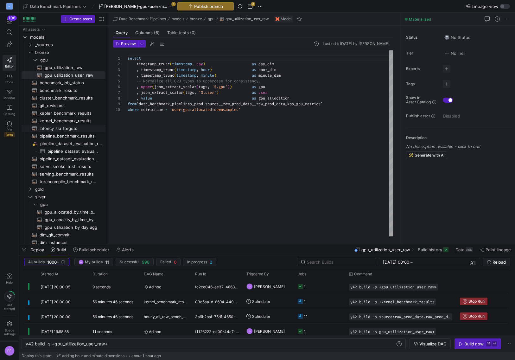  What do you see at coordinates (9, 82) in the screenshot?
I see `span: Code` at bounding box center [9, 82].